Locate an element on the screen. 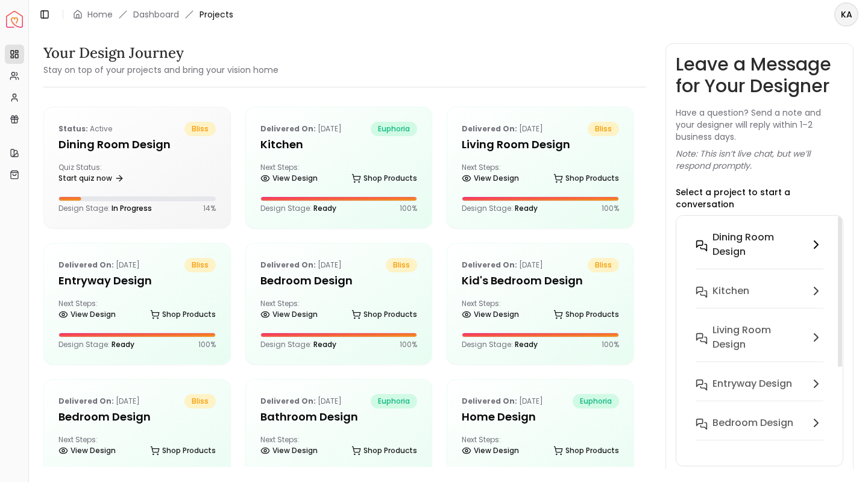 The width and height of the screenshot is (868, 482). a: Start quiz now is located at coordinates (91, 178).